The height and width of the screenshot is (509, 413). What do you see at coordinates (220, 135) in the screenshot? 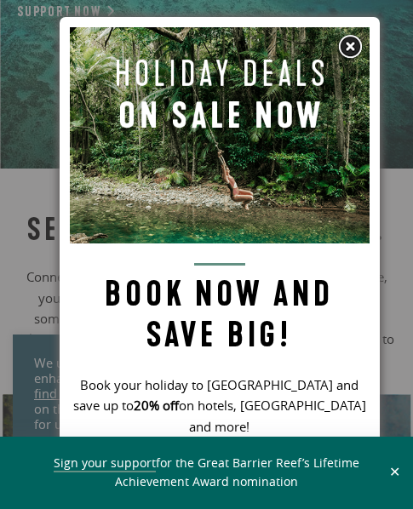
I see `img: Pop up image for Holiday Packages` at bounding box center [220, 135].